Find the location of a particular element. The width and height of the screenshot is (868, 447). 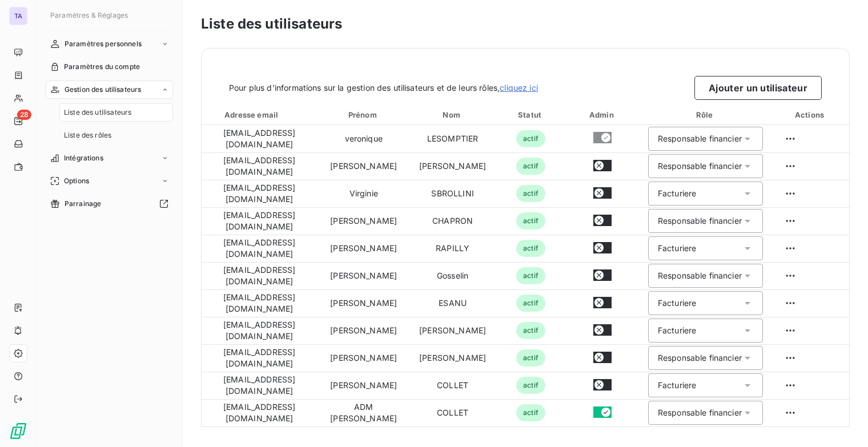

div: Rôle is located at coordinates (706, 115).